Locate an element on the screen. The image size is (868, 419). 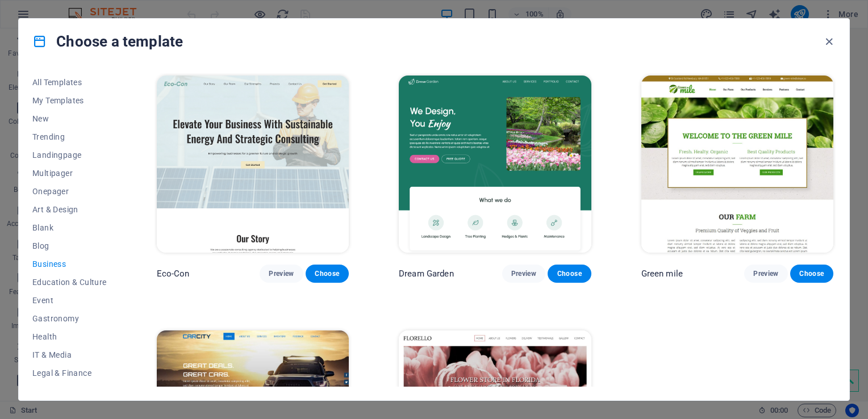
button: New is located at coordinates (69, 119).